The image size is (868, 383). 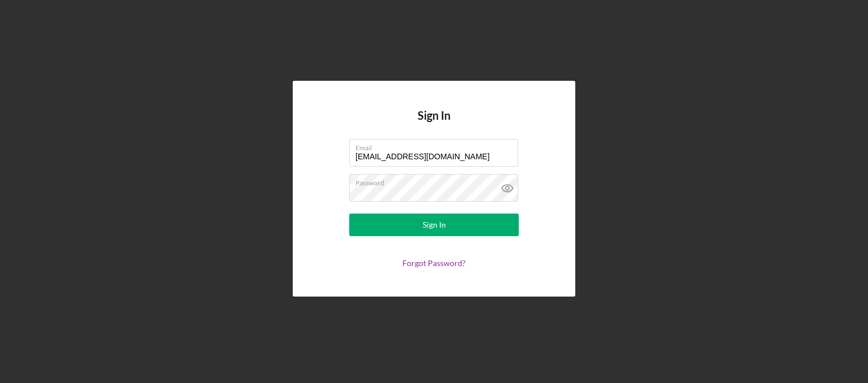 I want to click on h4: Sign In, so click(x=434, y=124).